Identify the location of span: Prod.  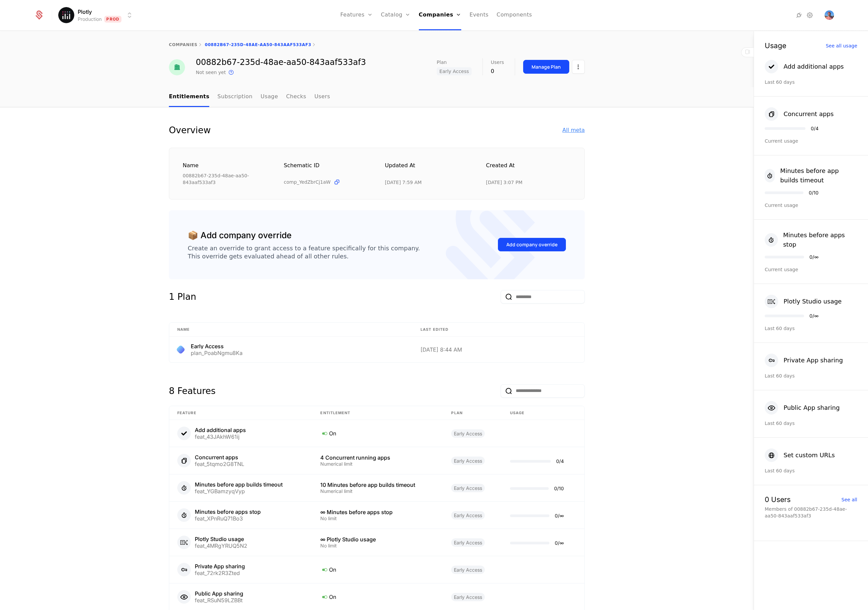
(112, 19).